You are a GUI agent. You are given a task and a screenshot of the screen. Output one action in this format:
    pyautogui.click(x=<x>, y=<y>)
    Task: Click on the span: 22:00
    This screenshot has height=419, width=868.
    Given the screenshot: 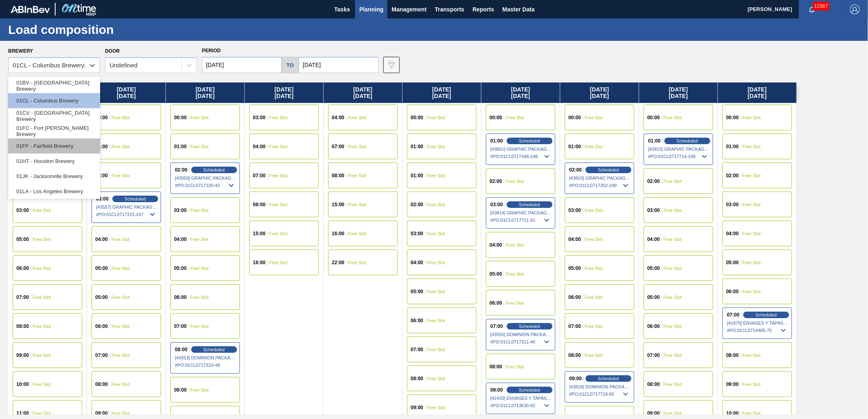 What is the action you would take?
    pyautogui.click(x=338, y=263)
    